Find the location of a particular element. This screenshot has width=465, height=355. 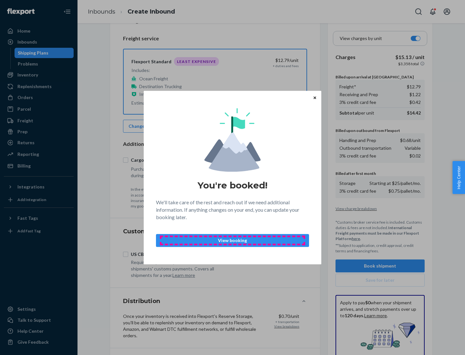

h1: You're booked! is located at coordinates (232, 185).